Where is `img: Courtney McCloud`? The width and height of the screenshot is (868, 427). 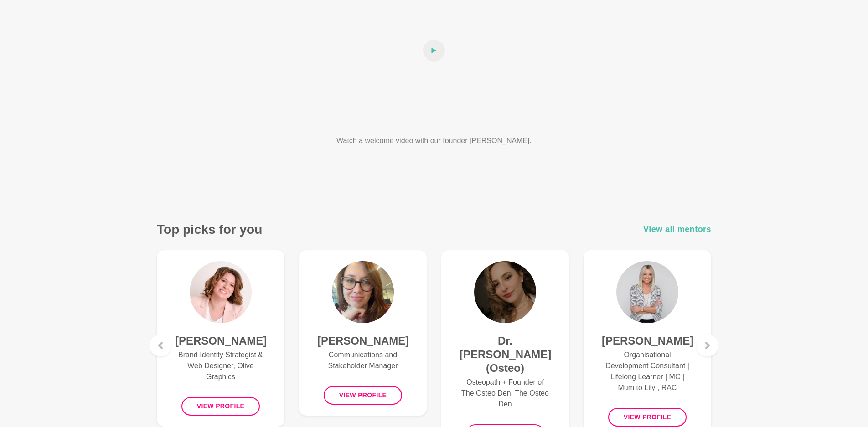 img: Courtney McCloud is located at coordinates (363, 292).